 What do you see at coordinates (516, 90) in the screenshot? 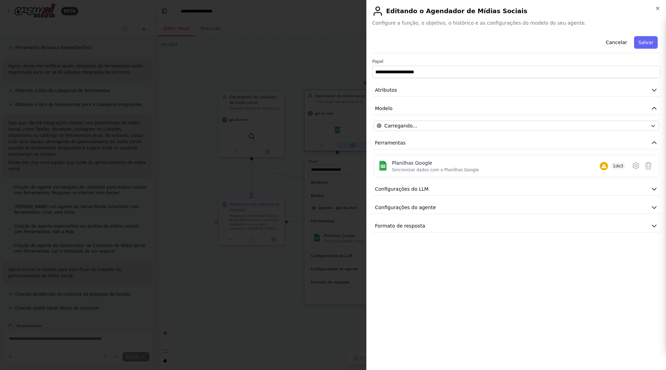
I see `button: Atributos` at bounding box center [516, 90].